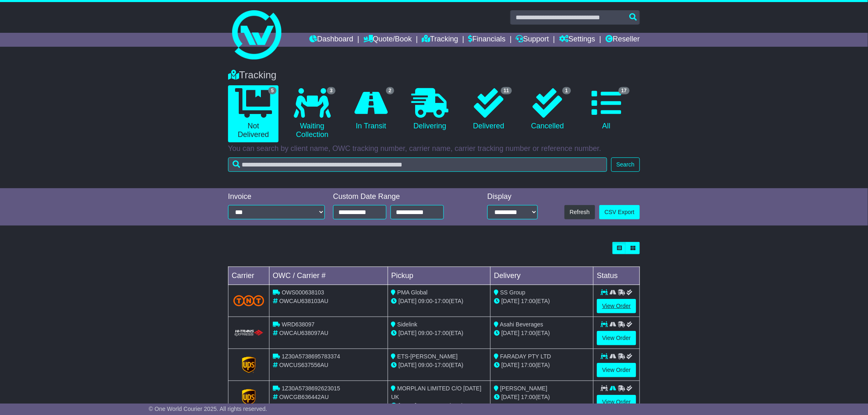  I want to click on span: FARADAY PTY LTD, so click(525, 356).